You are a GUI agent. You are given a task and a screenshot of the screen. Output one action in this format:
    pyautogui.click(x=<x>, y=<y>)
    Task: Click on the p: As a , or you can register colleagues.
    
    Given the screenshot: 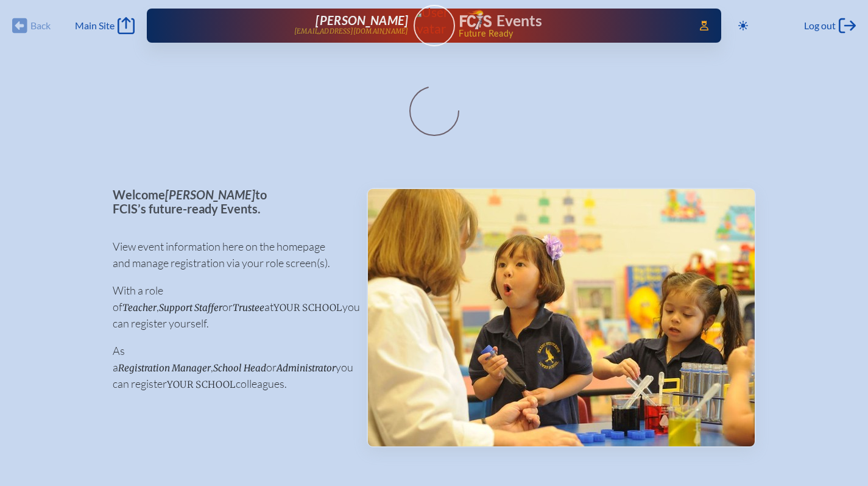 What is the action you would take?
    pyautogui.click(x=230, y=367)
    